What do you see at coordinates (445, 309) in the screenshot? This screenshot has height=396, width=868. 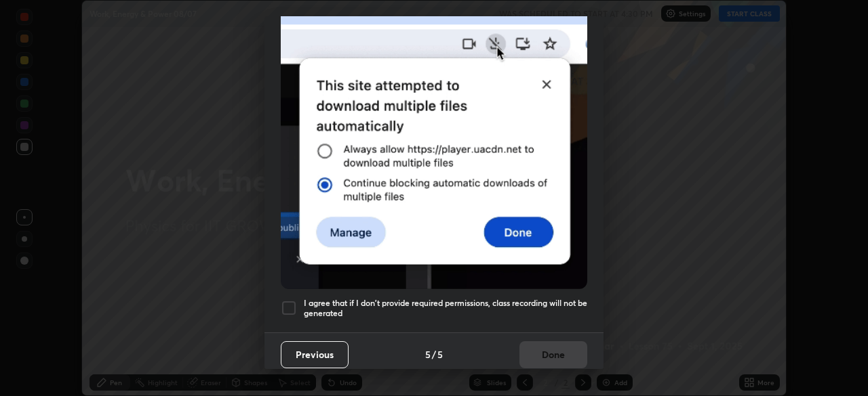 I see `h5: I agree that if I don't provide required permissions, class recording will not be generated` at bounding box center [445, 309].